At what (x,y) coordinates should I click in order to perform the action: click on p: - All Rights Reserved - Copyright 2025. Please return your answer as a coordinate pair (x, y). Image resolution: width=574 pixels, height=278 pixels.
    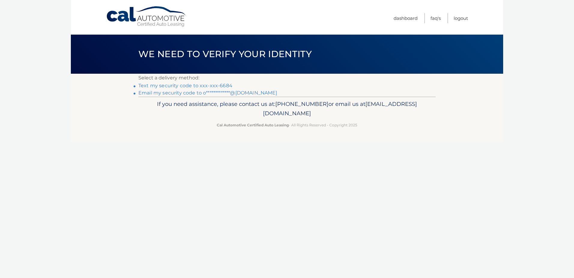
    Looking at the image, I should click on (287, 125).